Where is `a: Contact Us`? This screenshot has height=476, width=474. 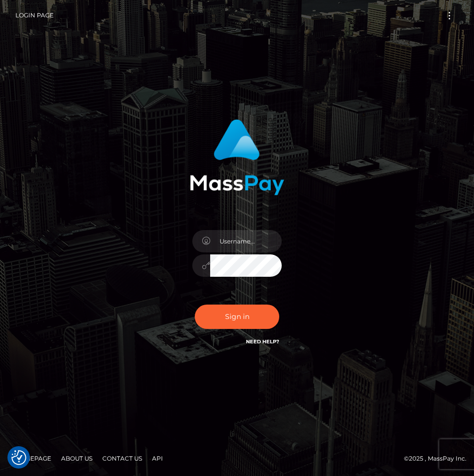
a: Contact Us is located at coordinates (122, 458).